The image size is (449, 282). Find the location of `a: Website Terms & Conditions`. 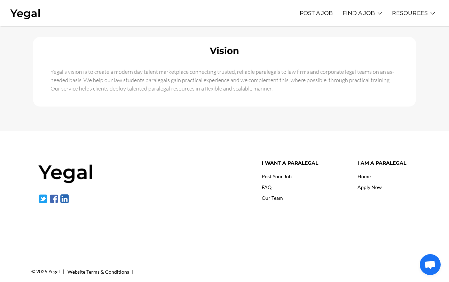

a: Website Terms & Conditions is located at coordinates (98, 271).